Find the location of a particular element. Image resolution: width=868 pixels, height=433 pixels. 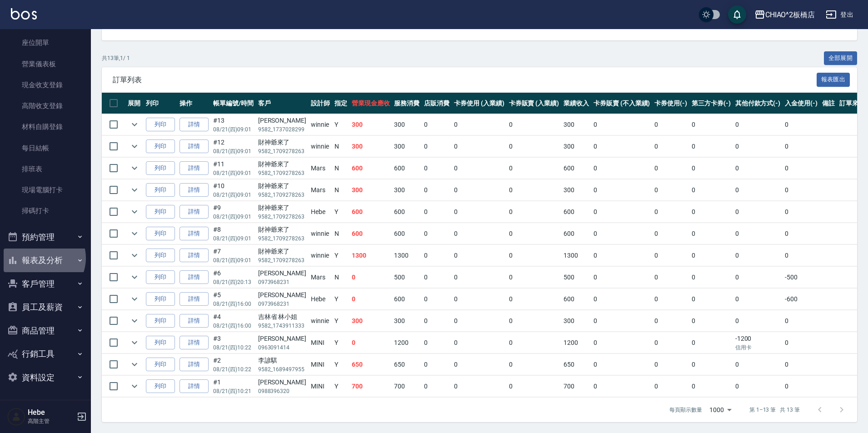

button: 商品管理 is located at coordinates (46, 331).